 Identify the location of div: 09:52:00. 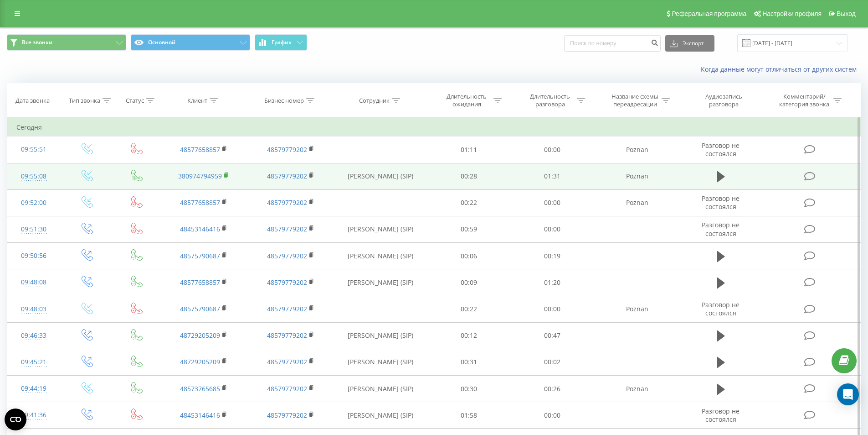
(34, 203).